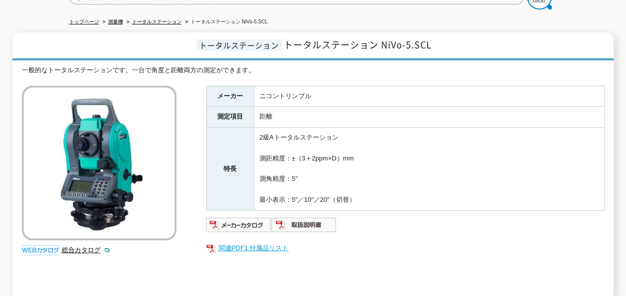  Describe the element at coordinates (239, 45) in the screenshot. I see `span: トータルステーション` at that location.